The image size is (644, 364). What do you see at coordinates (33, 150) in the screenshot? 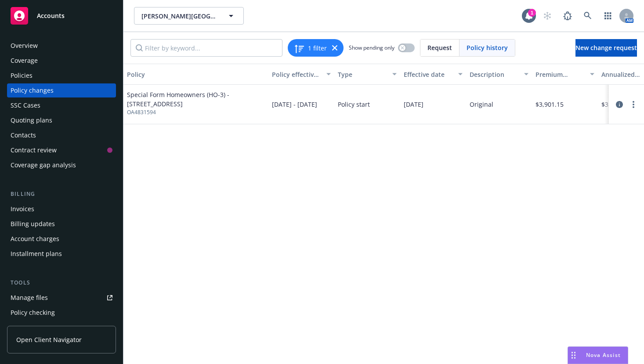
I see `div: Contract review` at bounding box center [33, 150].